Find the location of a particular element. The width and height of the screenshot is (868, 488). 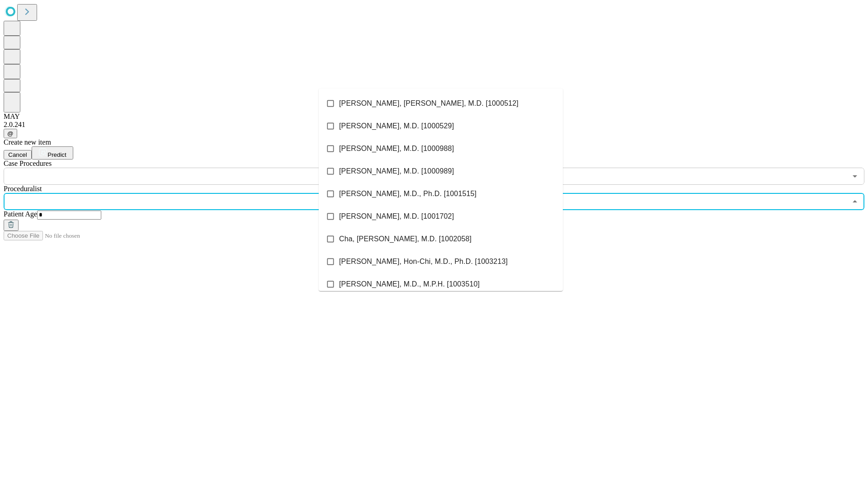

span: Patient Age is located at coordinates (20, 214).